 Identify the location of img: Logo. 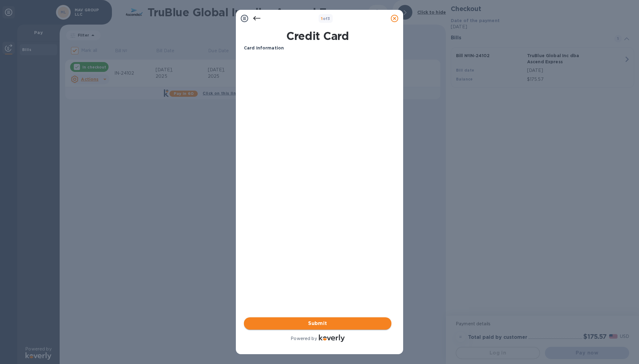
(332, 338).